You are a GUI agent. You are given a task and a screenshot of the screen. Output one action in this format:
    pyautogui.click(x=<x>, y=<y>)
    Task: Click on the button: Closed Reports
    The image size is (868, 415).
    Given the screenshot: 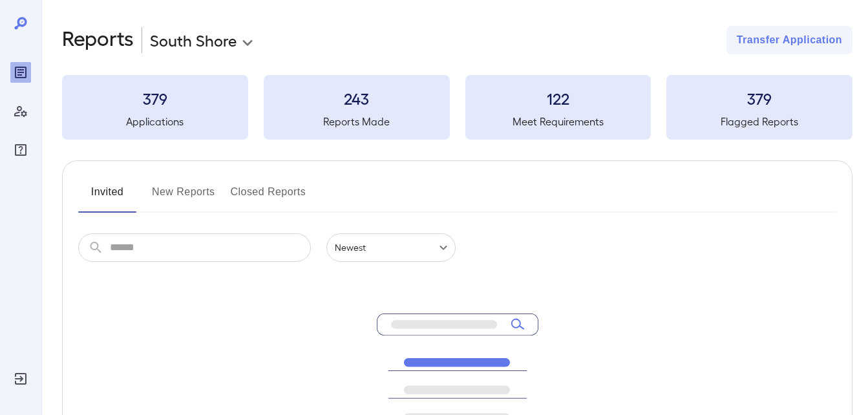 What is the action you would take?
    pyautogui.click(x=268, y=197)
    